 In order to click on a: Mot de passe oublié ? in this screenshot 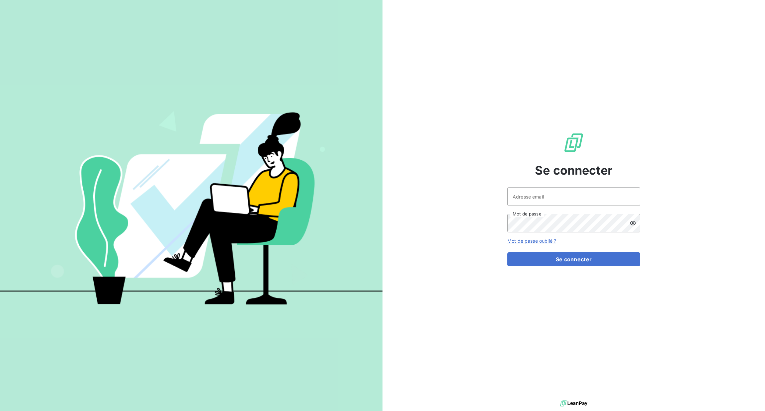, I will do `click(532, 241)`.